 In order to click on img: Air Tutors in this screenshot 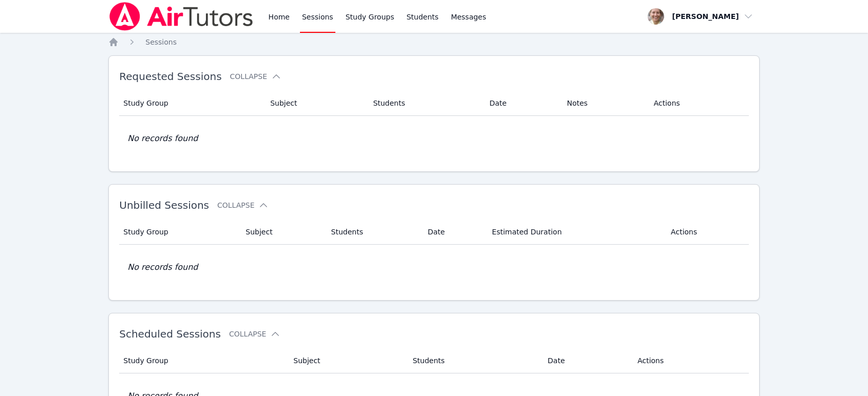, I will do `click(181, 16)`.